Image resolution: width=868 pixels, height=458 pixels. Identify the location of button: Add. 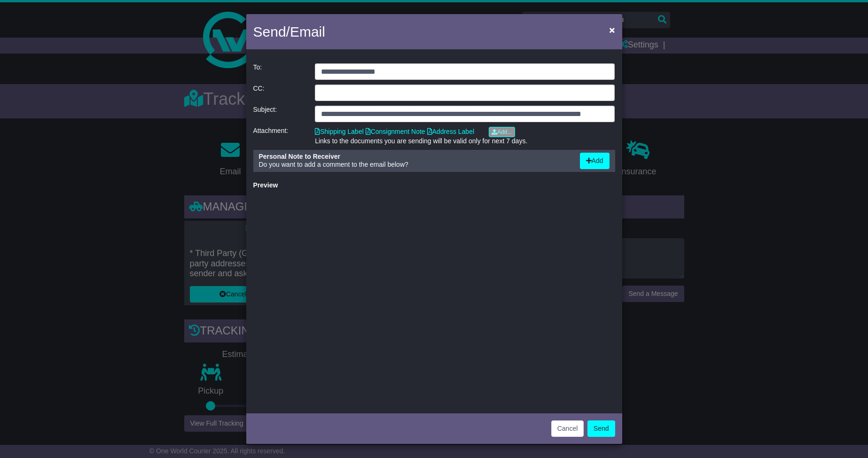
(594, 161).